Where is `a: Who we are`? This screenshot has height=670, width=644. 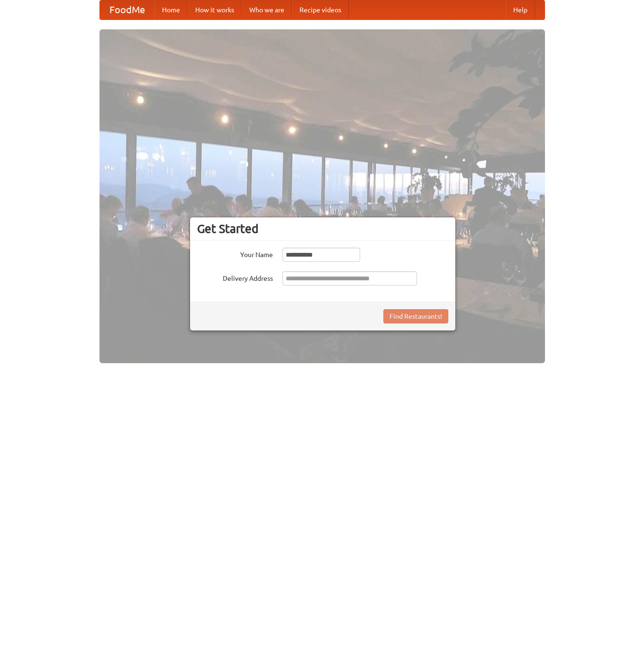 a: Who we are is located at coordinates (266, 10).